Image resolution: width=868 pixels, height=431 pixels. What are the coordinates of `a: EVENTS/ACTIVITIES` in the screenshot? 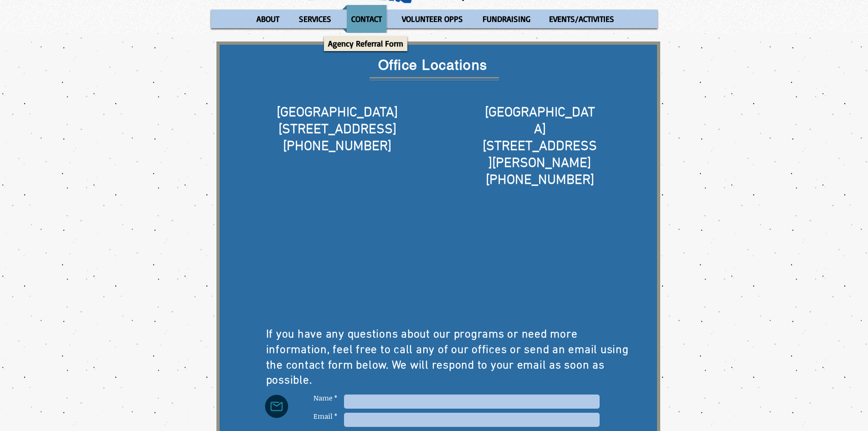 It's located at (581, 19).